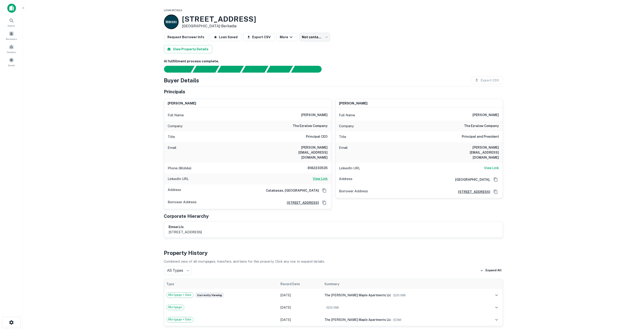 The image size is (644, 330). Describe the element at coordinates (175, 308) in the screenshot. I see `span: Mortgage` at that location.